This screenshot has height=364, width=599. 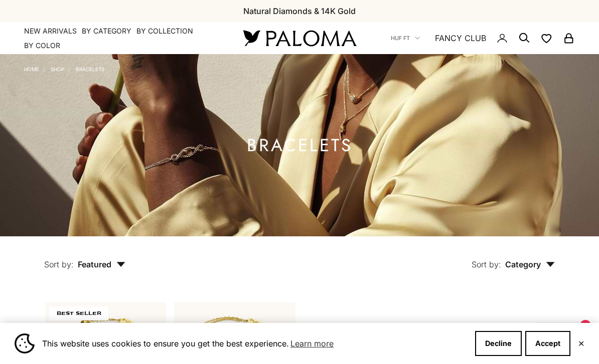 What do you see at coordinates (312, 343) in the screenshot?
I see `a: Learn more` at bounding box center [312, 343].